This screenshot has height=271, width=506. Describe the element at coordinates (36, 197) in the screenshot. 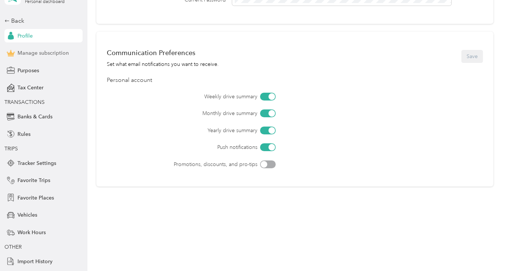

I see `span: Favorite Places` at that location.